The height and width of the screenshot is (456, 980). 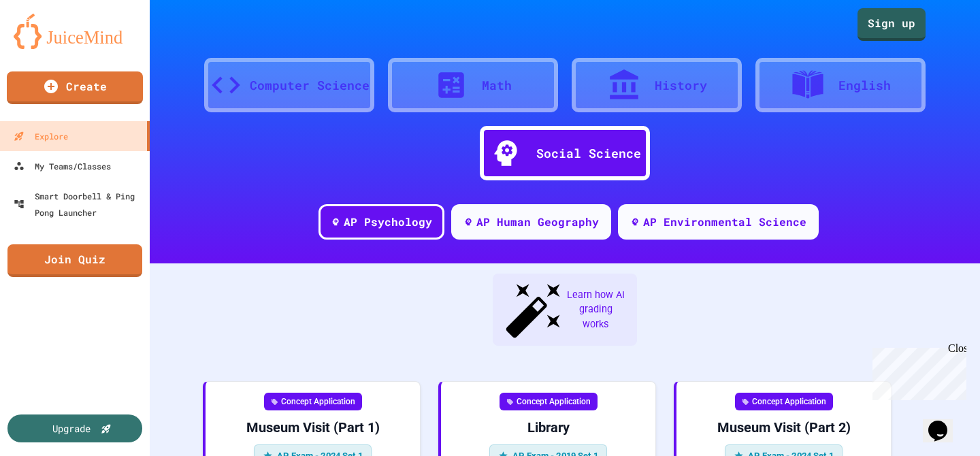 What do you see at coordinates (595, 310) in the screenshot?
I see `span: Learn how AI grading works` at bounding box center [595, 310].